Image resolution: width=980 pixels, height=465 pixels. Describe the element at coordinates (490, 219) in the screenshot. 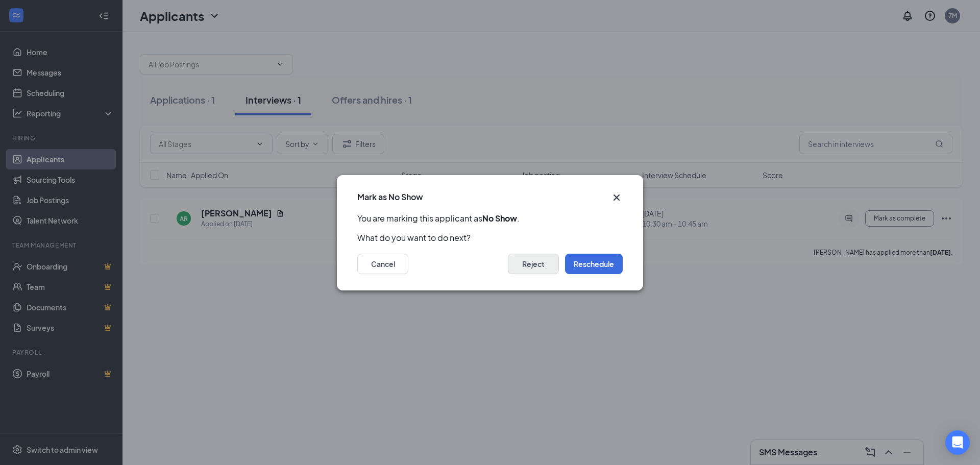

I see `p: You are marking this applicant as .` at that location.